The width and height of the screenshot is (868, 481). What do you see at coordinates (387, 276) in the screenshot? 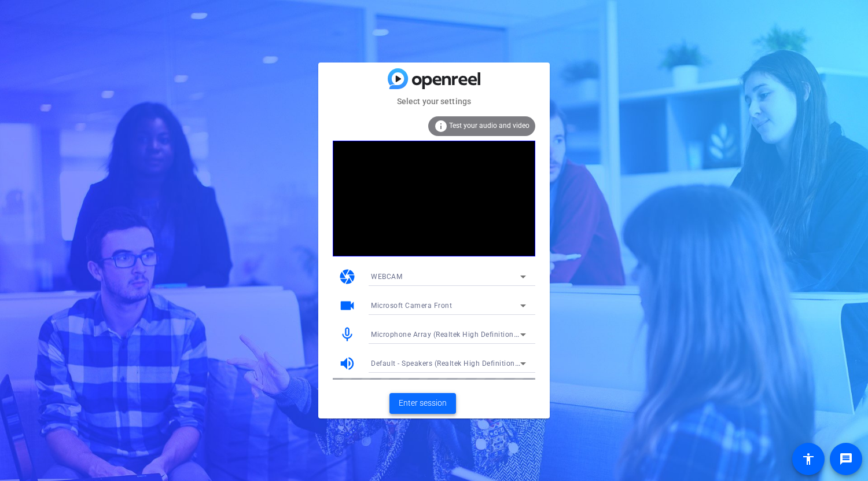
I see `span: WEBCAM` at bounding box center [387, 276].